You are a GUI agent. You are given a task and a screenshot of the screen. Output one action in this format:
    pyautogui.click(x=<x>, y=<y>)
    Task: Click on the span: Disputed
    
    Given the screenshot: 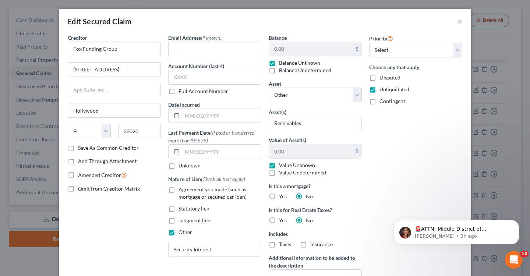 What is the action you would take?
    pyautogui.click(x=390, y=77)
    